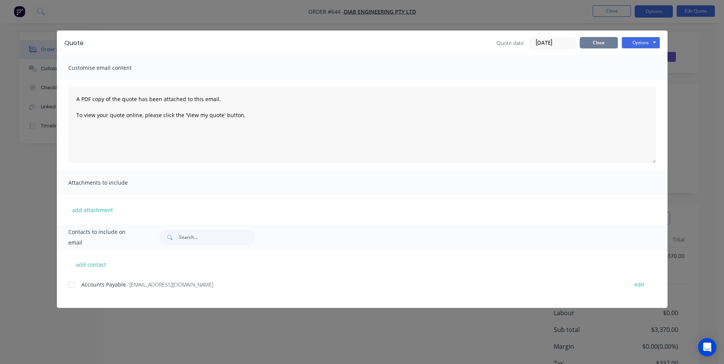 Image resolution: width=724 pixels, height=364 pixels. What do you see at coordinates (110, 183) in the screenshot?
I see `span: Attachments to include` at bounding box center [110, 183].